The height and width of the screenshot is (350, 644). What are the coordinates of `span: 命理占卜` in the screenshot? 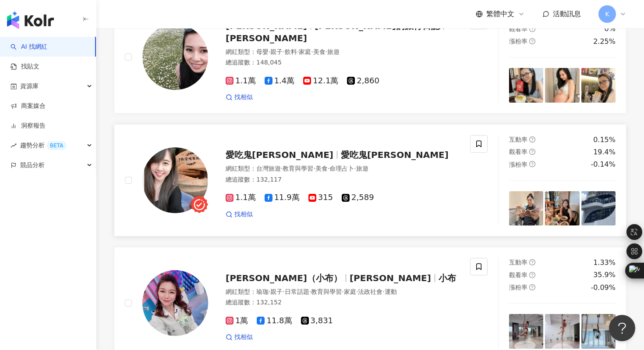 It's located at (342, 168).